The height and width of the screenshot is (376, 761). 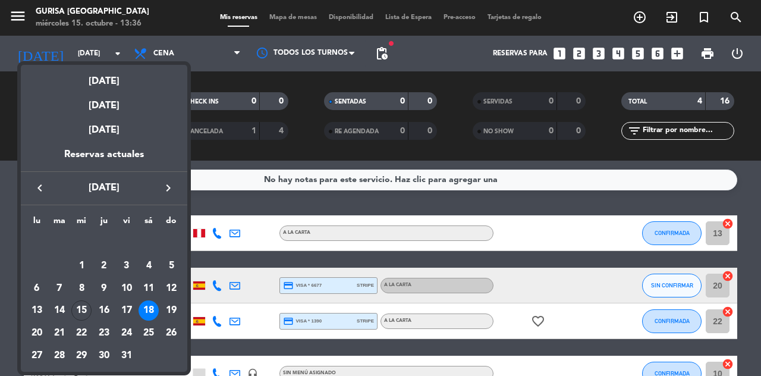 What do you see at coordinates (104, 333) in the screenshot?
I see `td: 23 de octubre de 2025` at bounding box center [104, 333].